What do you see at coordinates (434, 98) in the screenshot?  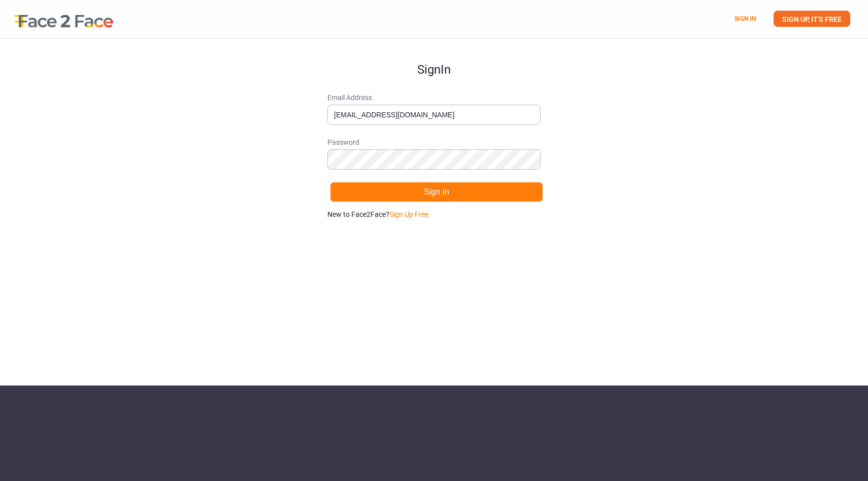 I see `span: Email Address` at bounding box center [434, 98].